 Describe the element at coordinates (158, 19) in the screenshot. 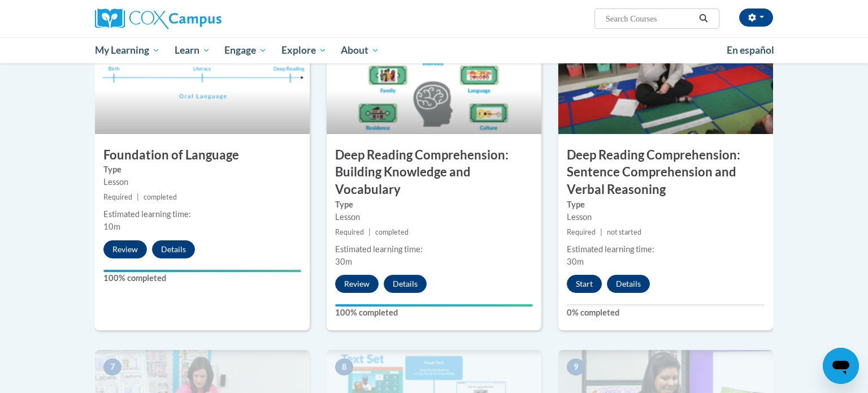

I see `img: Cox Campus` at that location.